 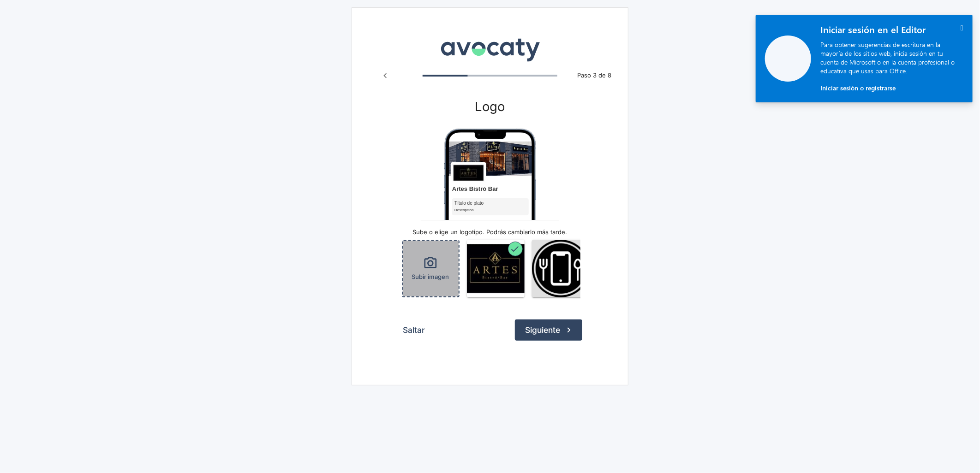 I want to click on img: Marco de teléfono, so click(x=490, y=222).